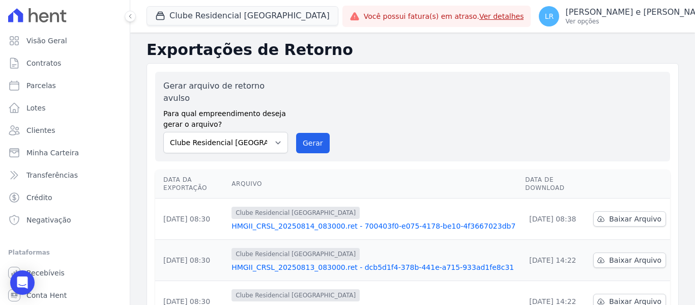  Describe the element at coordinates (374, 184) in the screenshot. I see `th: Arquivo` at that location.